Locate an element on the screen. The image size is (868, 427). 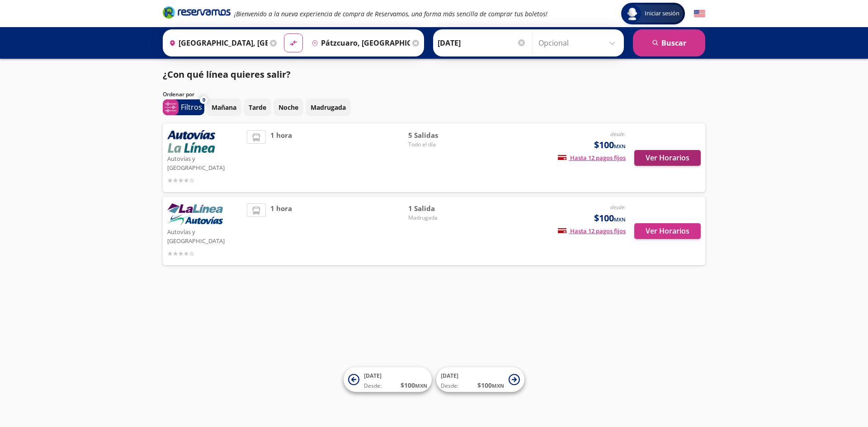
span: Madrugada is located at coordinates (440, 218).